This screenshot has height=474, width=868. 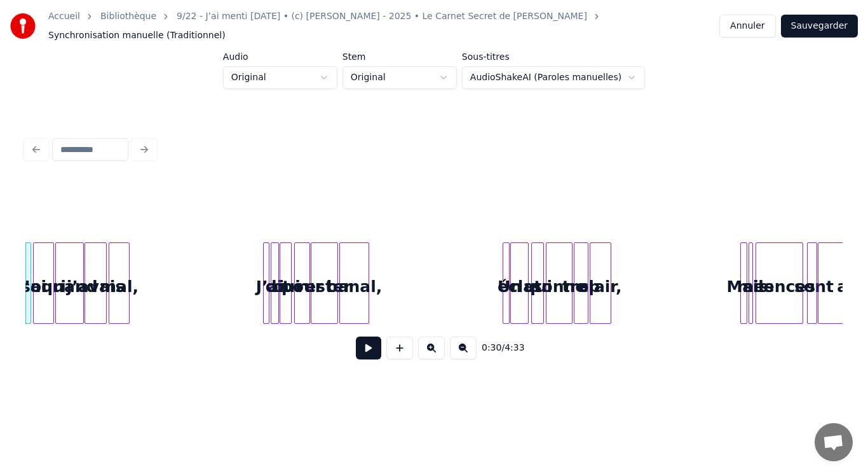 I want to click on label: Stem, so click(x=400, y=56).